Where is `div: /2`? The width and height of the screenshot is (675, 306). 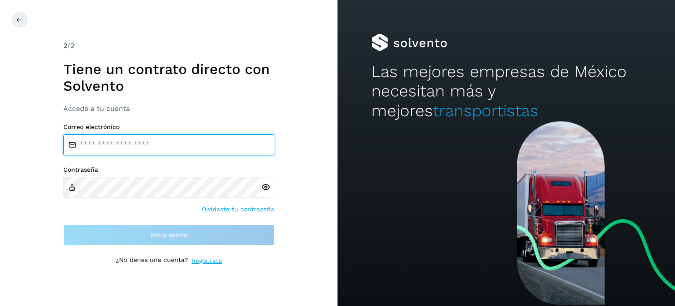
div: /2 is located at coordinates (169, 46).